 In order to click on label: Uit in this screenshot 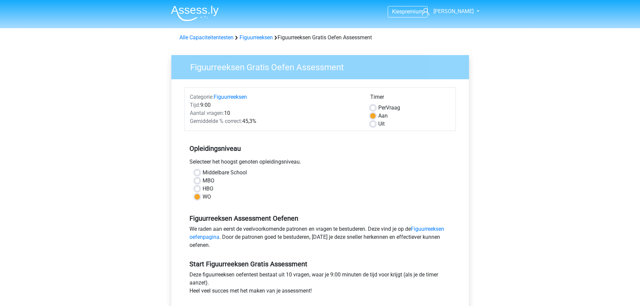, I will do `click(382, 124)`.